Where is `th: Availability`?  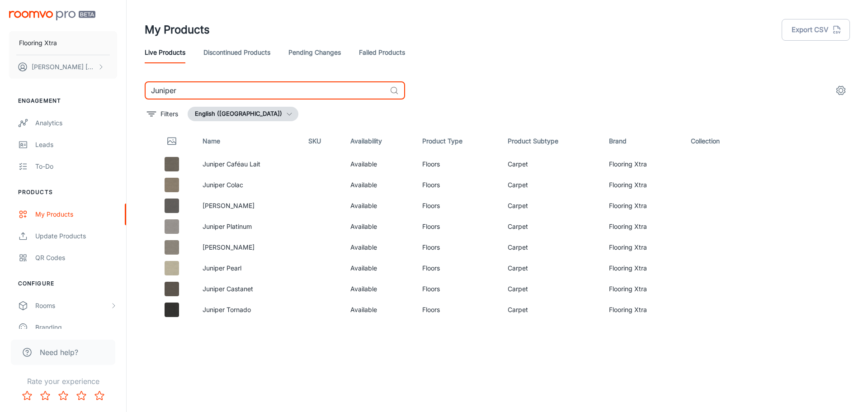 th: Availability is located at coordinates (378, 141).